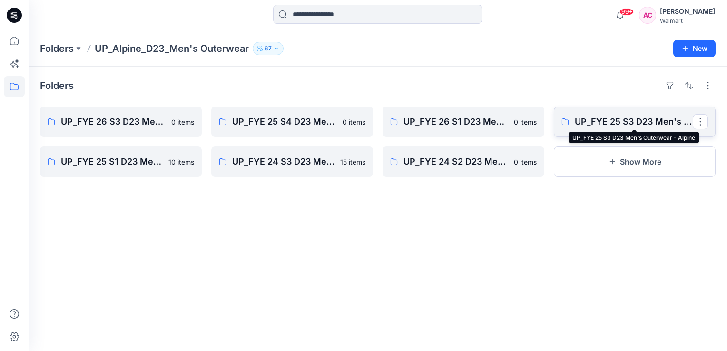  I want to click on h4: Folders, so click(57, 86).